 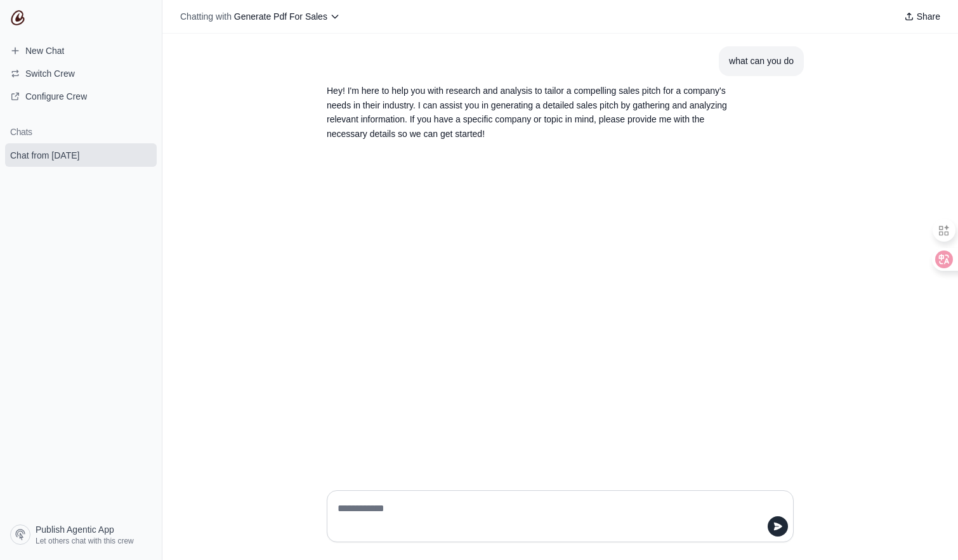 What do you see at coordinates (80, 73) in the screenshot?
I see `button: Switch Crew` at bounding box center [80, 73].